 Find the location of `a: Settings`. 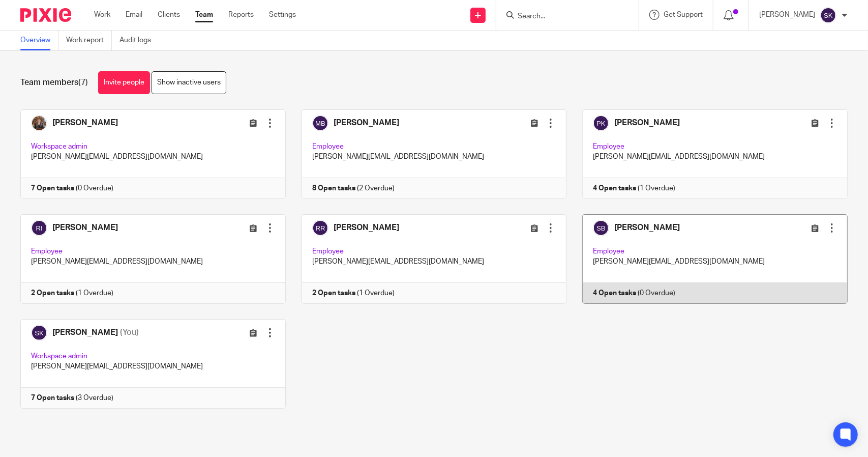

a: Settings is located at coordinates (283, 15).